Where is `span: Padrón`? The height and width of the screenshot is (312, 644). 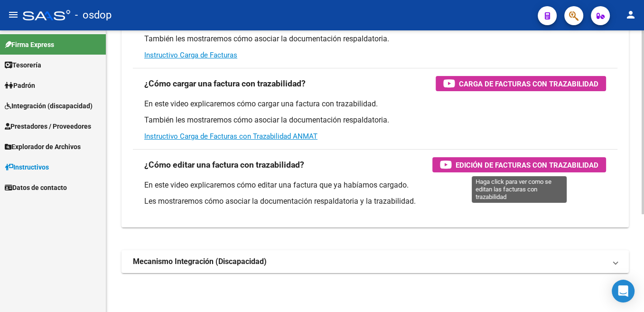 span: Padrón is located at coordinates (20, 86).